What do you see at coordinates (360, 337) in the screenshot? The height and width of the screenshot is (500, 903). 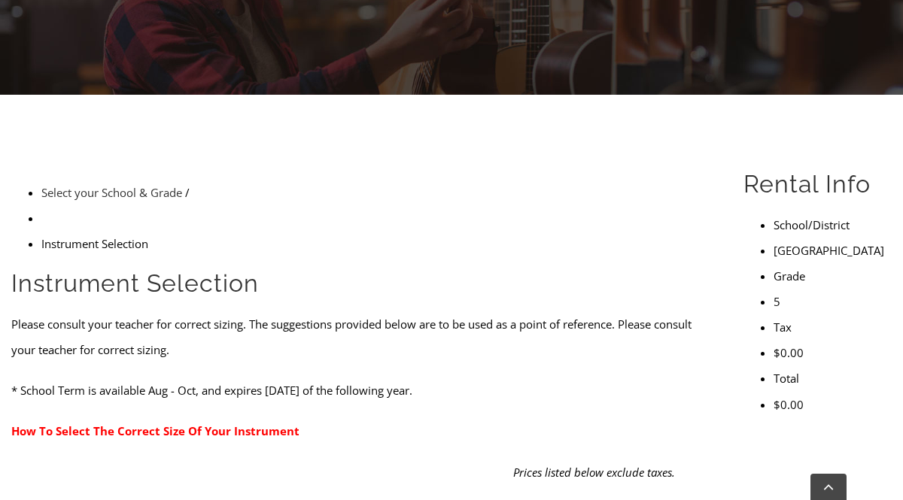 I see `p: Please consult your teacher for correct sizing. The suggestions provided below are to be used as ...` at bounding box center [360, 337].